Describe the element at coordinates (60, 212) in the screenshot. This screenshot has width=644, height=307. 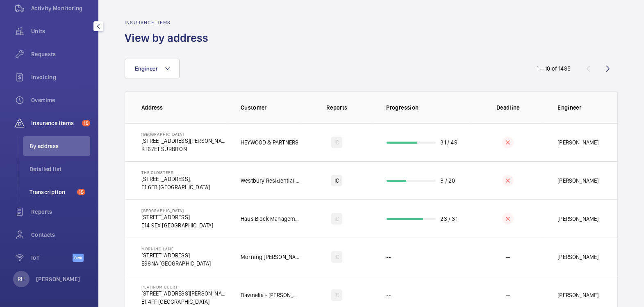
I see `span: Reports` at that location.